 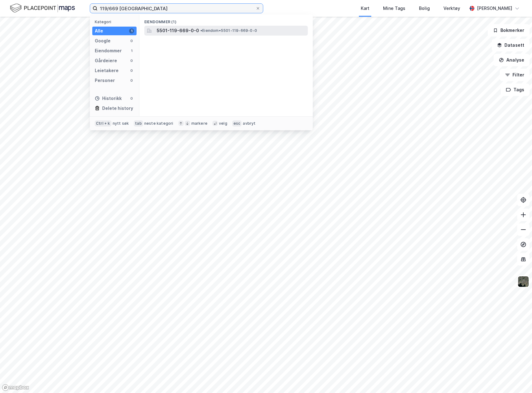 What do you see at coordinates (200, 124) in the screenshot?
I see `div: markere` at bounding box center [200, 124].